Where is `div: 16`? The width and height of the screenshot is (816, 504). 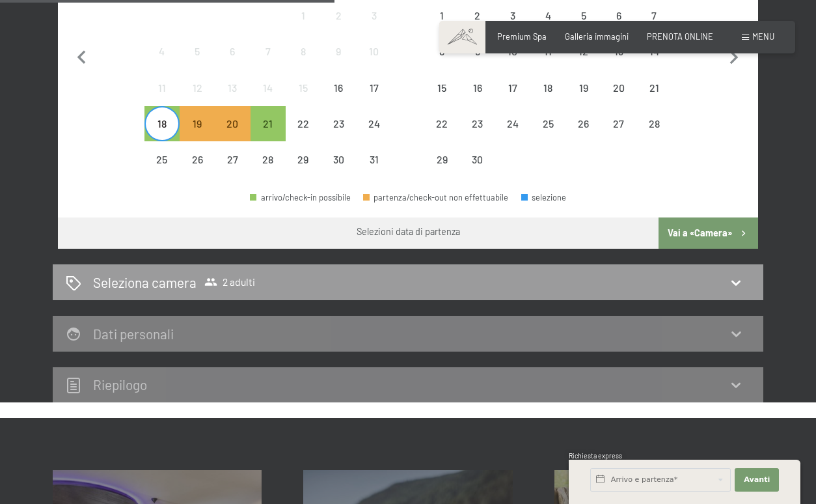 div: 16 is located at coordinates (338, 99).